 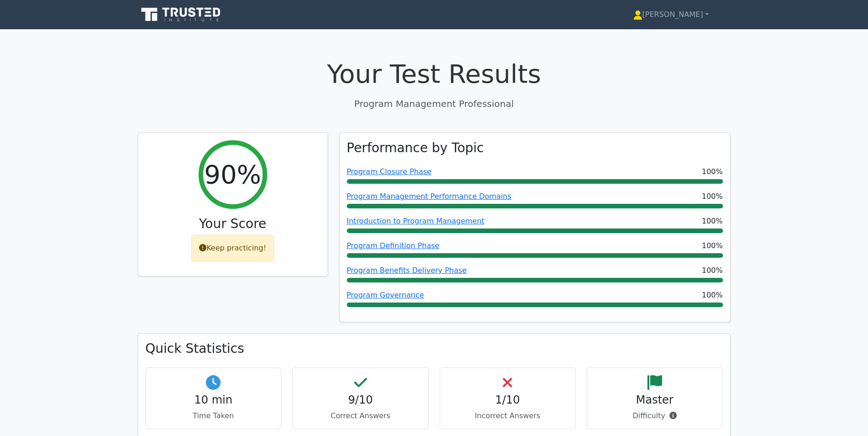 I want to click on p: Program Management Professional, so click(x=434, y=104).